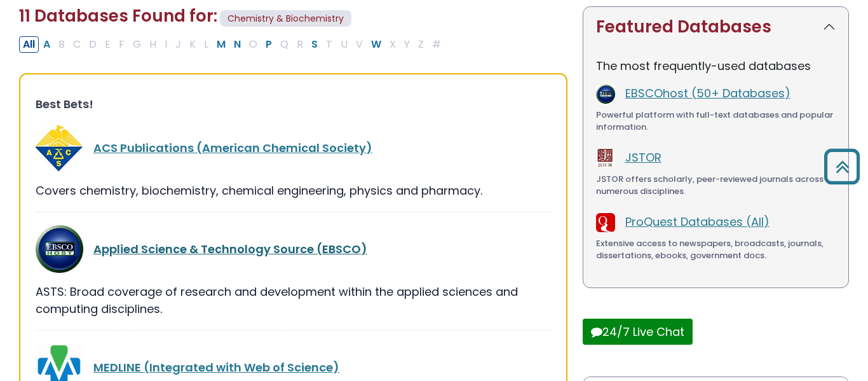 This screenshot has width=868, height=381. What do you see at coordinates (716, 121) in the screenshot?
I see `div: Powerful platform with full-text databases and popular information.` at bounding box center [716, 121].